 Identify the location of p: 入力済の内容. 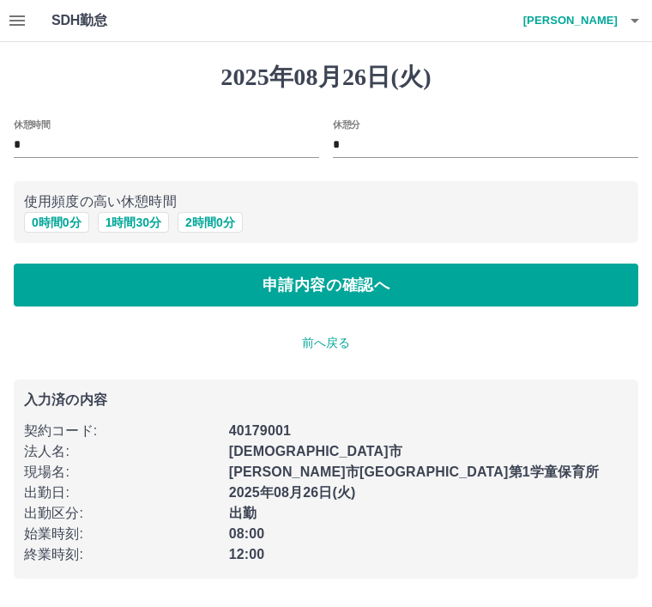
(326, 400).